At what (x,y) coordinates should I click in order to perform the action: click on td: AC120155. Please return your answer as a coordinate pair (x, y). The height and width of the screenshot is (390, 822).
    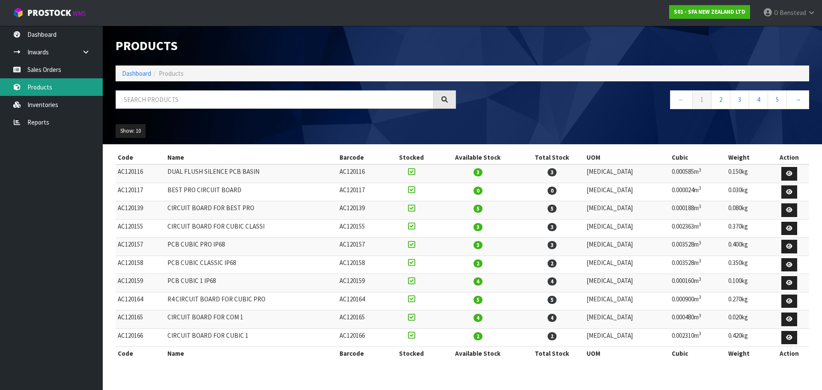
    Looking at the image, I should click on (140, 228).